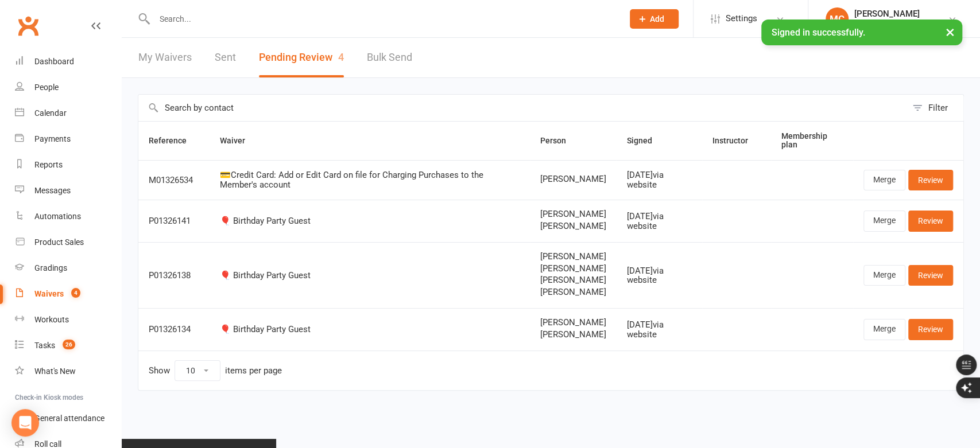 The height and width of the screenshot is (448, 980). What do you see at coordinates (165, 57) in the screenshot?
I see `a: My Waivers` at bounding box center [165, 57].